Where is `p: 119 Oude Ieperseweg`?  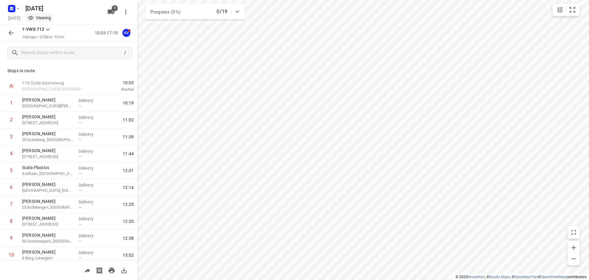 p: 119 Oude Ieperseweg is located at coordinates (54, 83).